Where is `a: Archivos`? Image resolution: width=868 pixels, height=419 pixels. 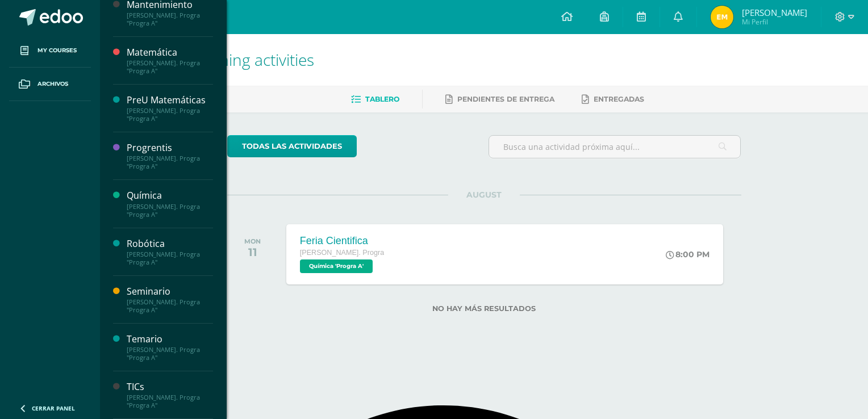
a: Archivos is located at coordinates (50, 84).